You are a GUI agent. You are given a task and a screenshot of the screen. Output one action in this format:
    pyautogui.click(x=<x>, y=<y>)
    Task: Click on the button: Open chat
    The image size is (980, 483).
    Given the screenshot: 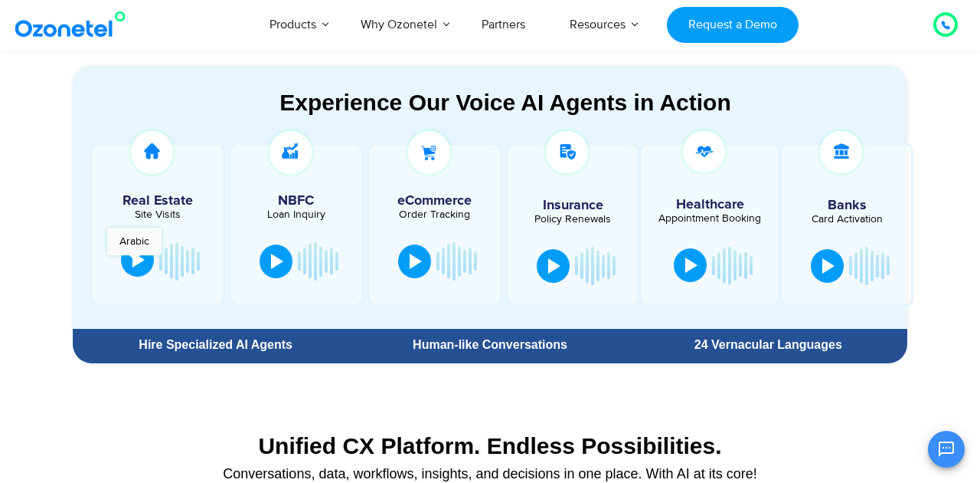 What is the action you would take?
    pyautogui.click(x=946, y=449)
    